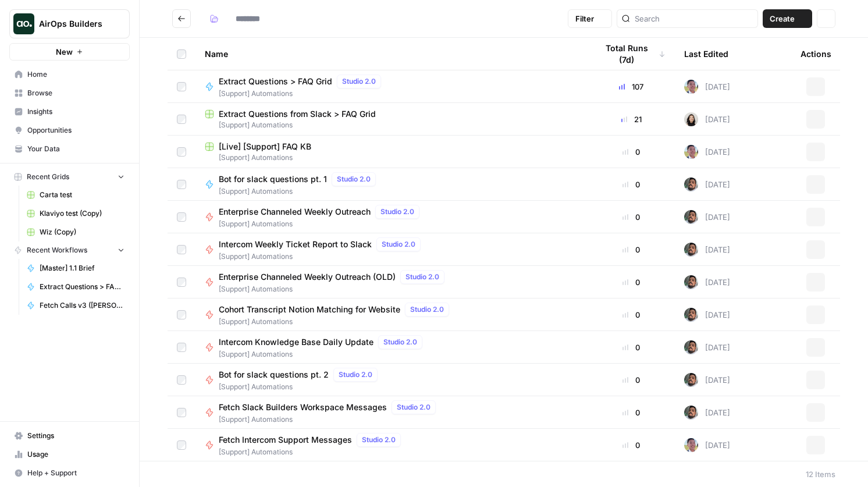 This screenshot has height=487, width=868. I want to click on a: Insights, so click(69, 112).